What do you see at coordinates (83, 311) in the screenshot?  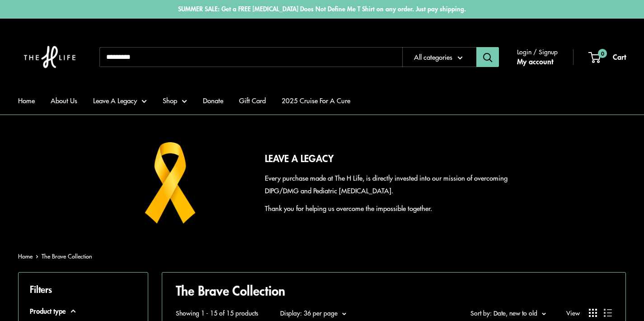 I see `button: Product type` at bounding box center [83, 311].